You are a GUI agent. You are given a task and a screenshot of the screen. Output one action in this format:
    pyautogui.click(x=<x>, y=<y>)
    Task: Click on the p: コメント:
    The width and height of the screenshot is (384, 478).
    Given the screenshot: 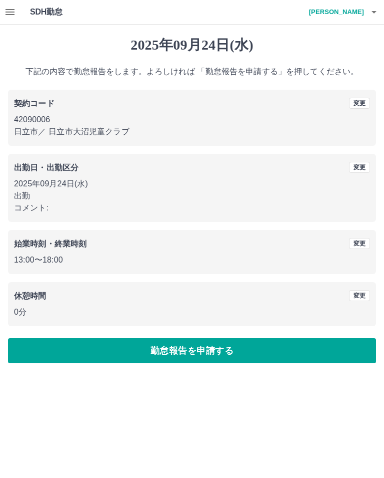 What is the action you would take?
    pyautogui.click(x=192, y=208)
    